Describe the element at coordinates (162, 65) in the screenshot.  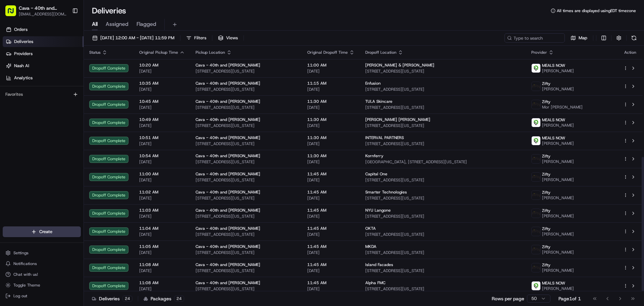
I see `span: 10:20 AM` at that location.